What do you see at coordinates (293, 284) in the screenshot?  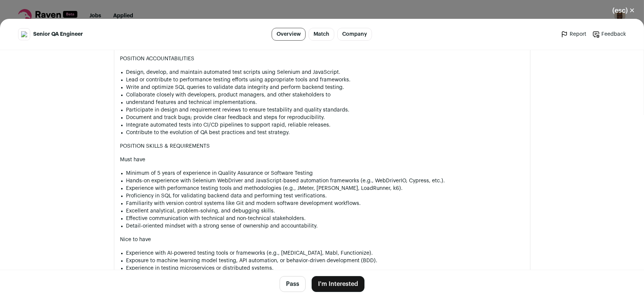 I see `button: Pass` at bounding box center [293, 284].